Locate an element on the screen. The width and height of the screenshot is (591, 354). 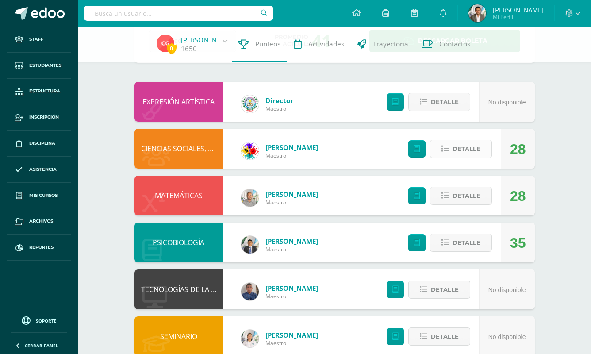
a: Trayectoria is located at coordinates (383, 44).